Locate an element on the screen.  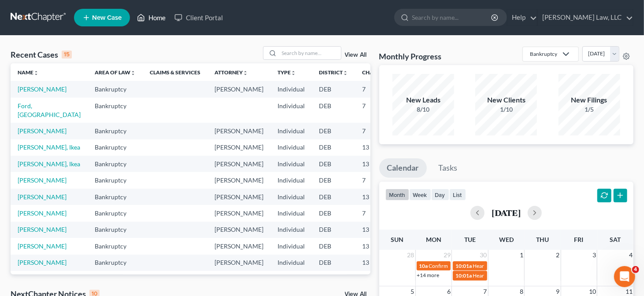
button: list is located at coordinates (458, 195).